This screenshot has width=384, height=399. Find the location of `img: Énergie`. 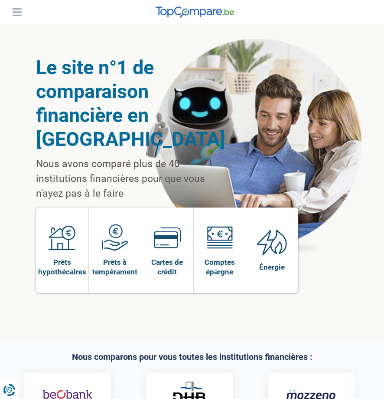

img: Énergie is located at coordinates (272, 242).